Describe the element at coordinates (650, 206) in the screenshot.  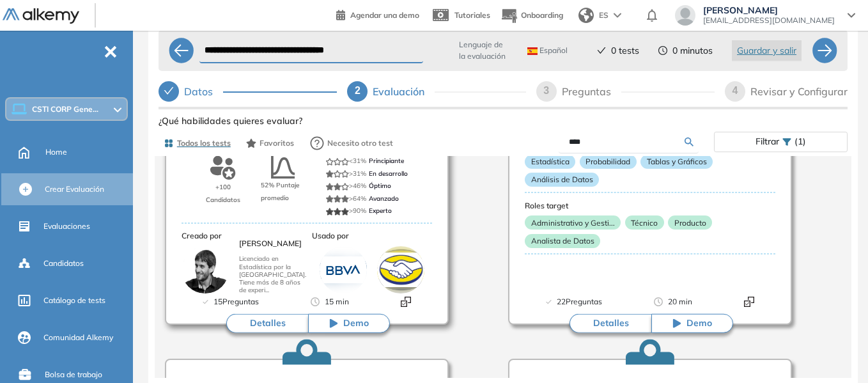
I see `h3: Roles target` at that location.